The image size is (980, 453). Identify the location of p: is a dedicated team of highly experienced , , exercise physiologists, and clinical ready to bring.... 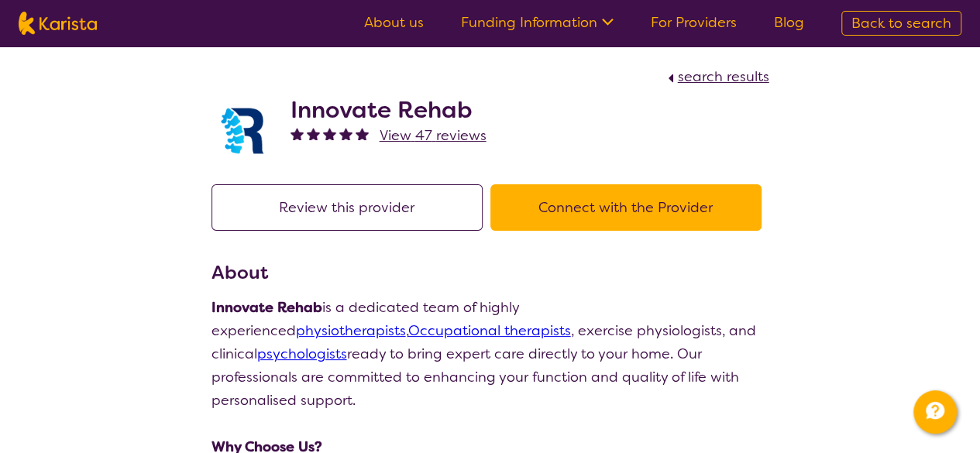
(490, 354).